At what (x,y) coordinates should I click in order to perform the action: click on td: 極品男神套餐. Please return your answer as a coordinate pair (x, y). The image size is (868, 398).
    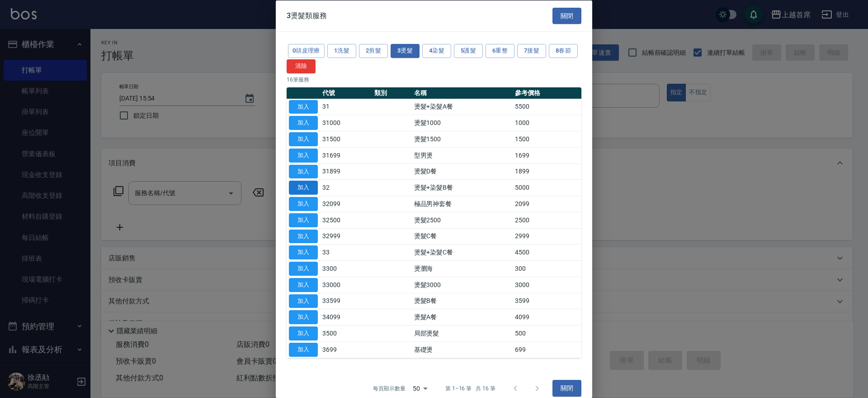
    Looking at the image, I should click on (462, 204).